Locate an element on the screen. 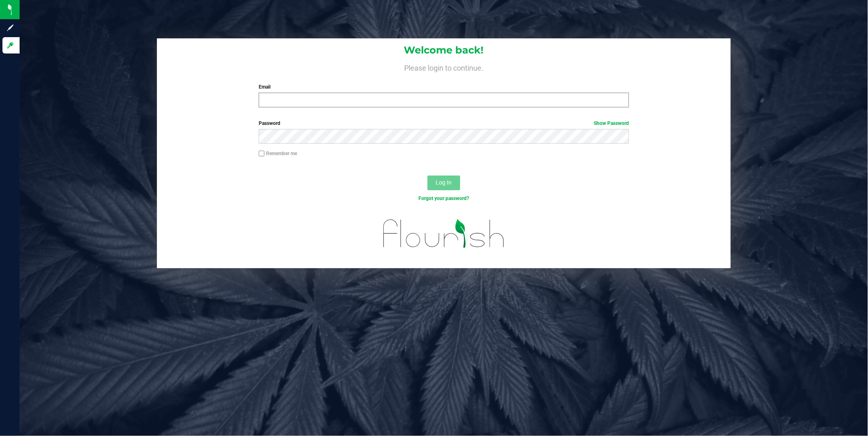 The image size is (868, 436). h4: Please login to continue. is located at coordinates (444, 67).